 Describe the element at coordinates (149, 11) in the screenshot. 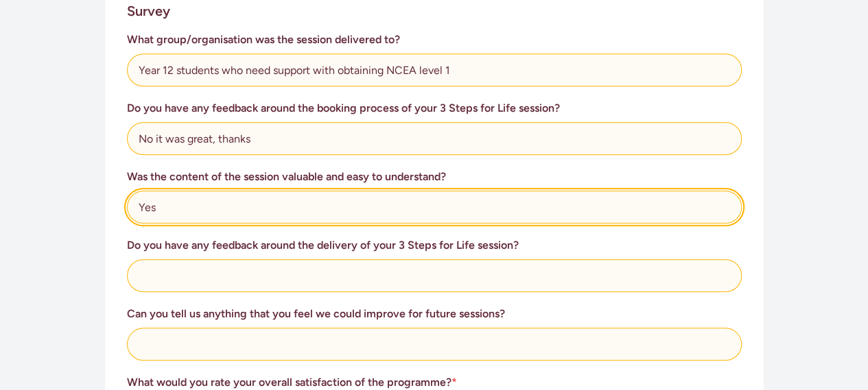

I see `h2: Survey` at that location.